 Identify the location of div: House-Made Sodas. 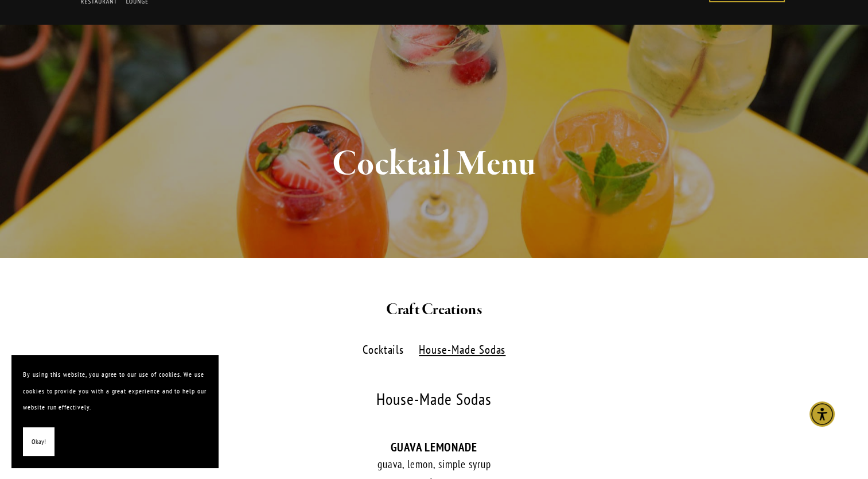
(435, 399).